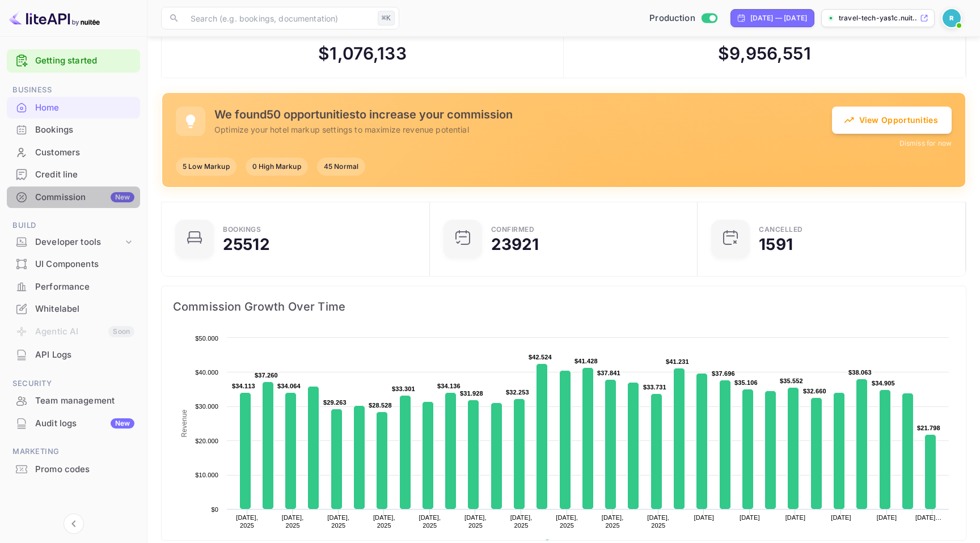 This screenshot has height=543, width=980. Describe the element at coordinates (335, 402) in the screenshot. I see `text: $29.263` at that location.